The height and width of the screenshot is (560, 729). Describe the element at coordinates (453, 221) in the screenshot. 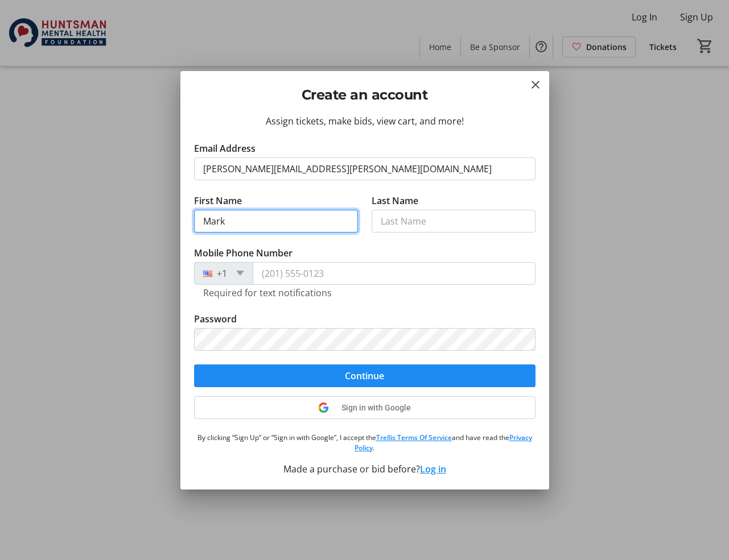

I see `input: Last Name` at that location.